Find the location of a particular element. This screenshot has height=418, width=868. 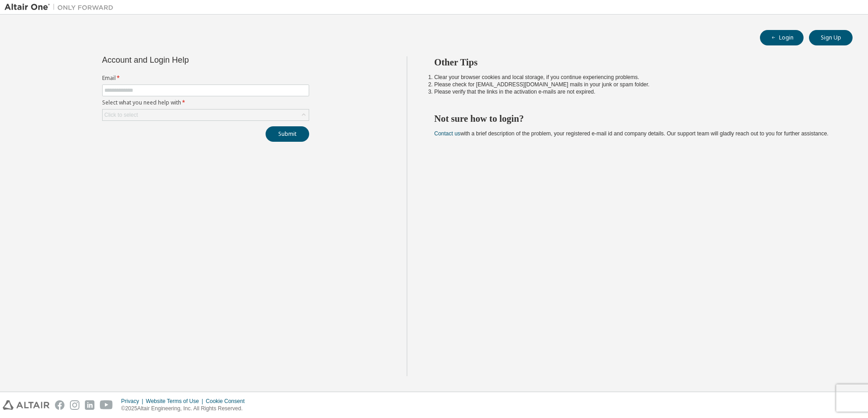

p: © 2025 Altair Engineering, Inc. All Rights Reserved. is located at coordinates (186, 408).